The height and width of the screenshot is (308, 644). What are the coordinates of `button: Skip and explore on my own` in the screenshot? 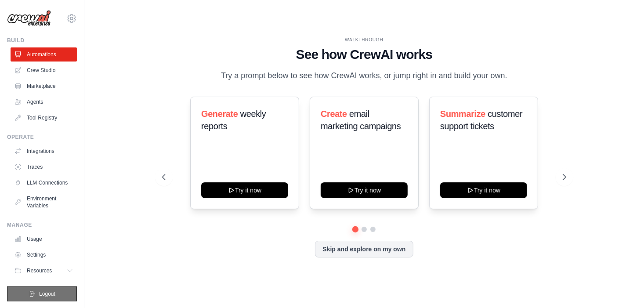 It's located at (364, 249).